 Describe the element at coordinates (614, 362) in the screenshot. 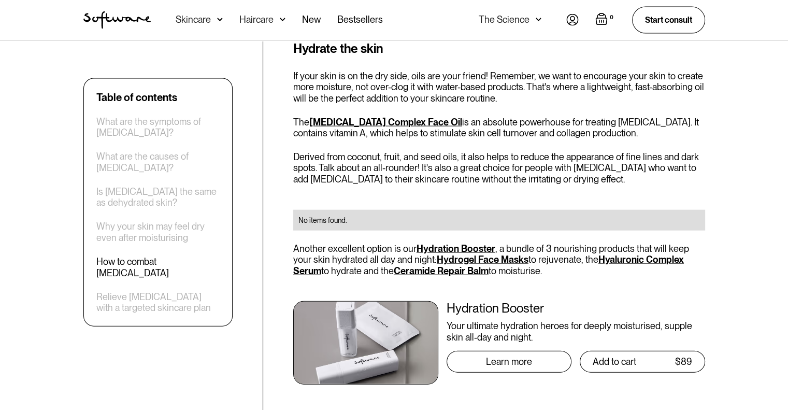

I see `div: Add to cart` at that location.